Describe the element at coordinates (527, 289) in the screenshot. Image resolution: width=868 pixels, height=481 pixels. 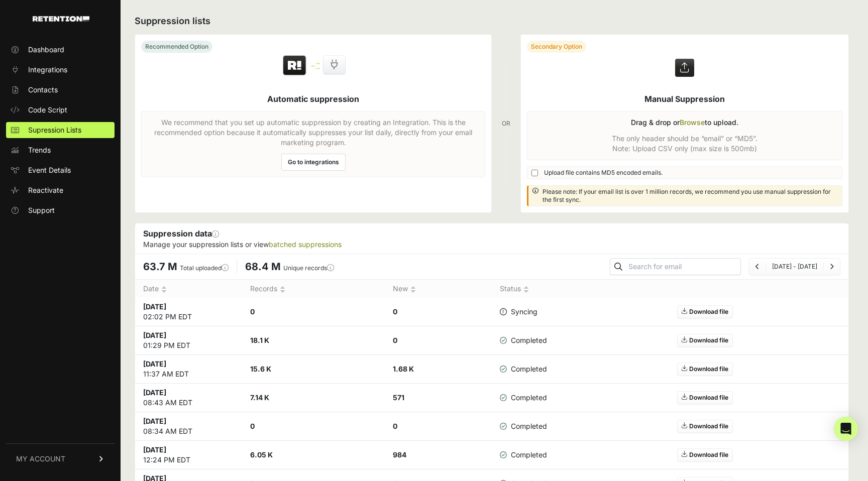
I see `th: Status` at that location.